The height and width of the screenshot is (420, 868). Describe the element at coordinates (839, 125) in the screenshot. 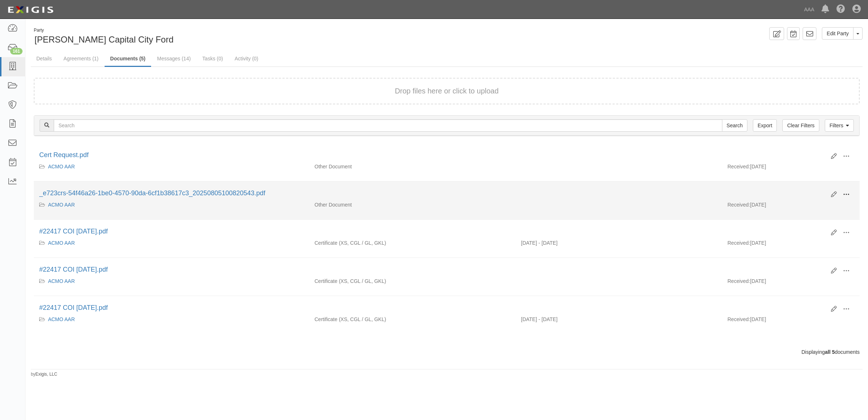

I see `a: Filters` at that location.